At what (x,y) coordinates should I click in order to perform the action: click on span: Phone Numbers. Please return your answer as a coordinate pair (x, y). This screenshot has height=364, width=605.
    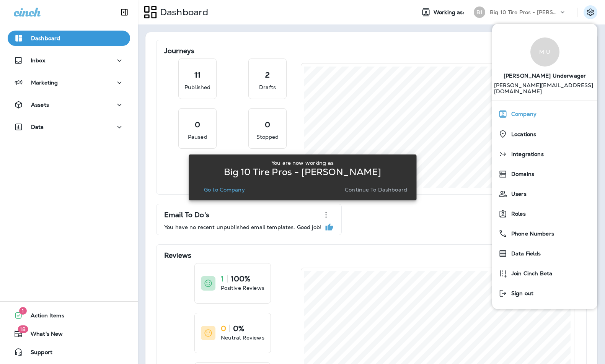
    Looking at the image, I should click on (531, 234).